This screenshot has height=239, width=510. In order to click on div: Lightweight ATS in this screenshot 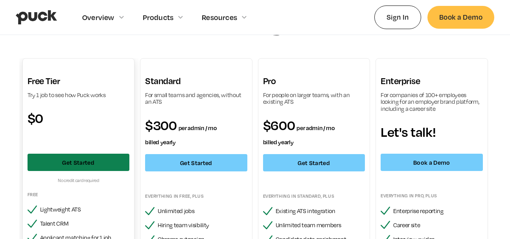, I will do `click(85, 210)`.